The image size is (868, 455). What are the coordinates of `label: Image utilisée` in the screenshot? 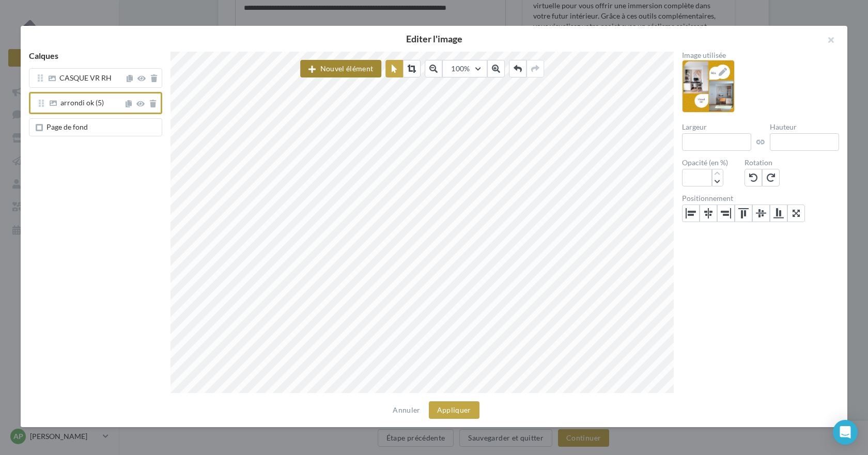 It's located at (761, 55).